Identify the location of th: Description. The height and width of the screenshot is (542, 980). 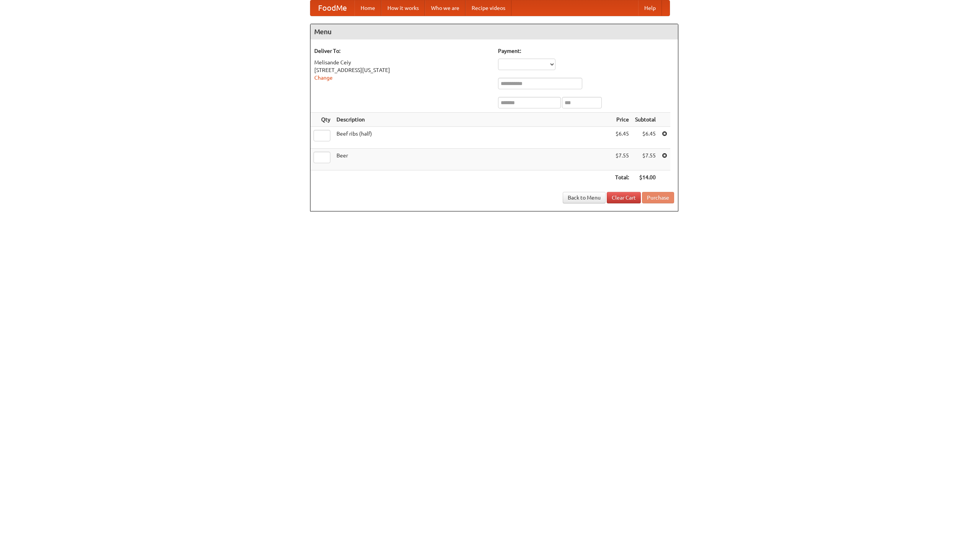
(473, 120).